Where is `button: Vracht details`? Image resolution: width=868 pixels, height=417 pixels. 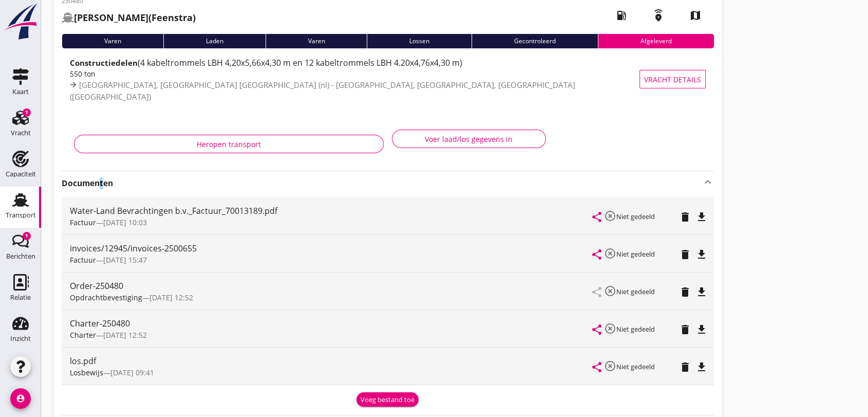 button: Vracht details is located at coordinates (673, 79).